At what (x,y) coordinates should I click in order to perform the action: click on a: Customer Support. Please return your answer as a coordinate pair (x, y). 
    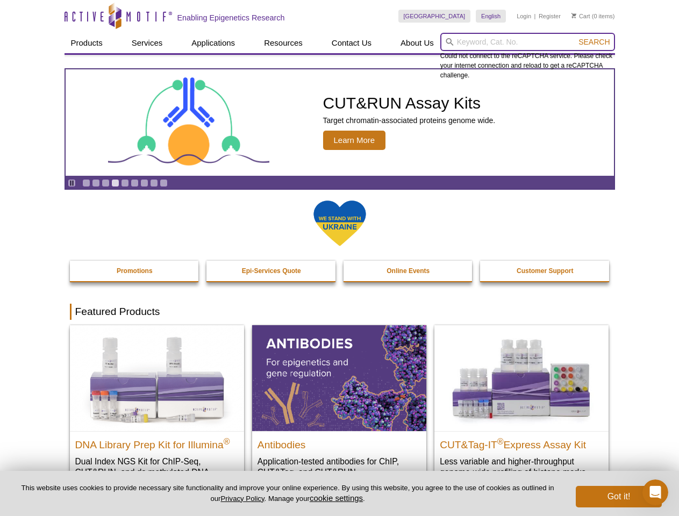
    Looking at the image, I should click on (545, 271).